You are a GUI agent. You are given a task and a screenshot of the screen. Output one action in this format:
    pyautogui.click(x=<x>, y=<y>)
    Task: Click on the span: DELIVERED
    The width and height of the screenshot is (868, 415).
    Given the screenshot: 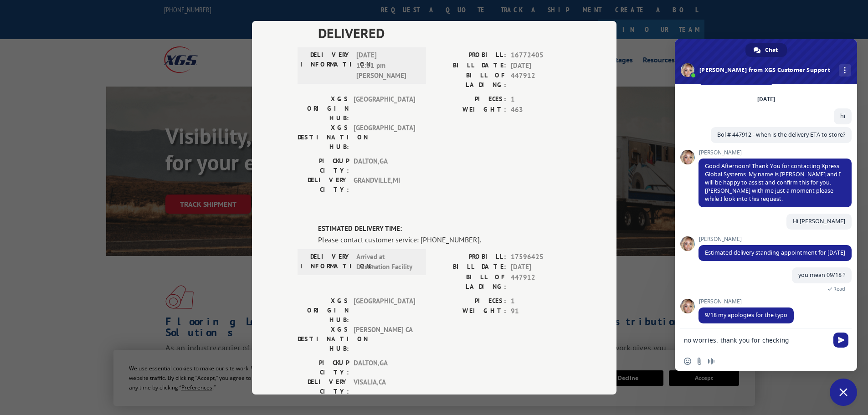 What is the action you would take?
    pyautogui.click(x=444, y=33)
    